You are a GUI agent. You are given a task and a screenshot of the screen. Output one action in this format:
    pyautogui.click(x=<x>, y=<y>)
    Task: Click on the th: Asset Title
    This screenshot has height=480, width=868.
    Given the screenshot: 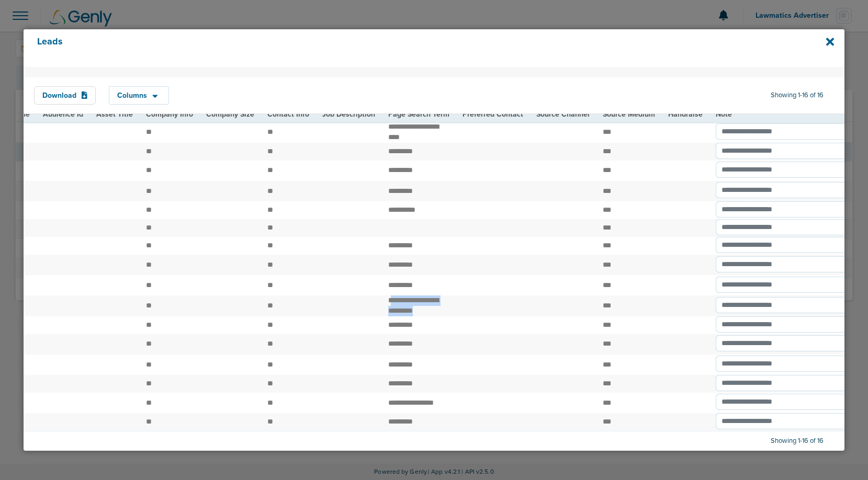 What is the action you would take?
    pyautogui.click(x=114, y=114)
    